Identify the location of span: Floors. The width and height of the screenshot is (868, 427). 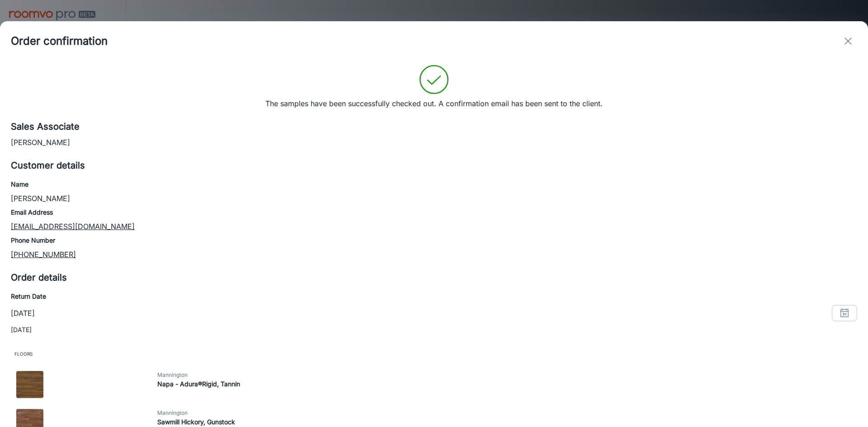
(434, 354).